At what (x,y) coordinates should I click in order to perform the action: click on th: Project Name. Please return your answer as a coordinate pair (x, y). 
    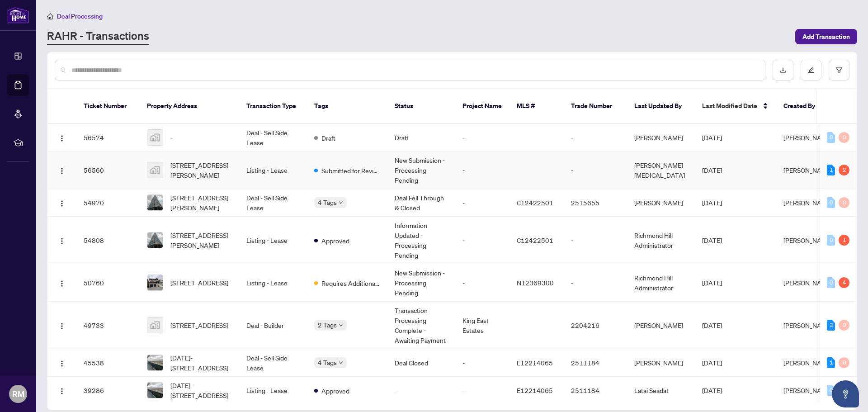
    Looking at the image, I should click on (483, 106).